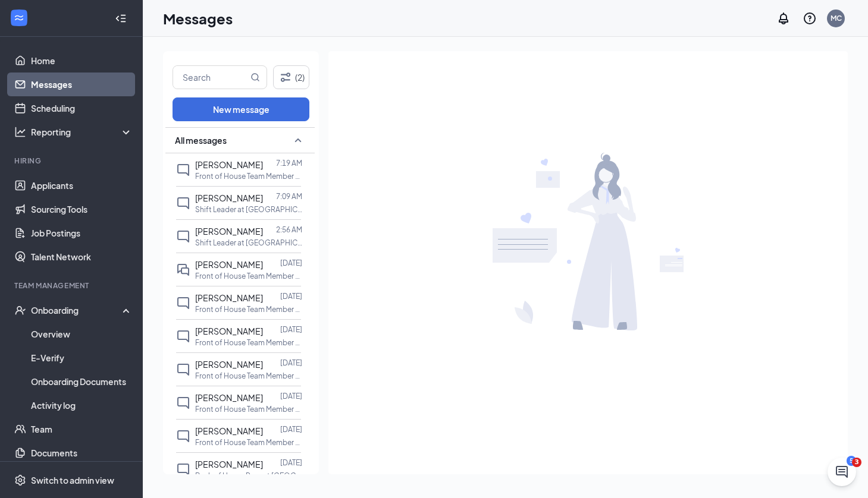 This screenshot has width=868, height=498. Describe the element at coordinates (289, 229) in the screenshot. I see `p: 2:56 AM` at that location.